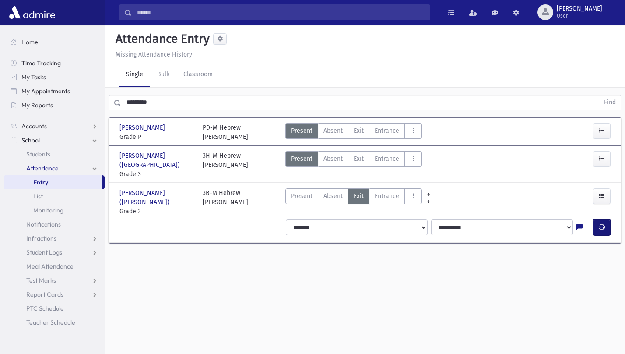 The width and height of the screenshot is (625, 354). I want to click on a: PTC Schedule, so click(54, 308).